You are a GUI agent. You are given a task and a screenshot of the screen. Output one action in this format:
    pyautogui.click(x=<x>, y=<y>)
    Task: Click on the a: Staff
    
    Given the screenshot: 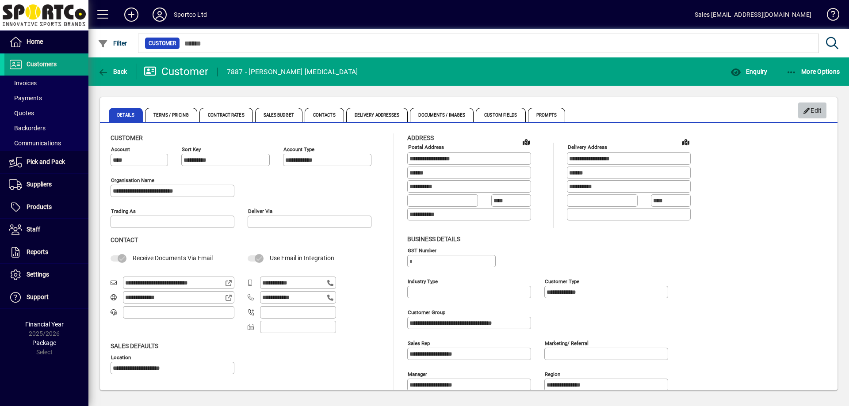 What is the action you would take?
    pyautogui.click(x=46, y=230)
    